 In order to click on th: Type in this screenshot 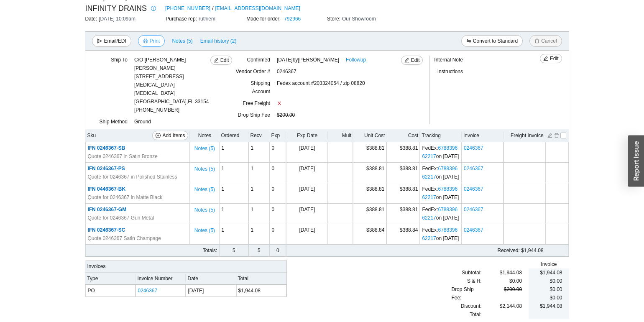, I will do `click(110, 279)`.